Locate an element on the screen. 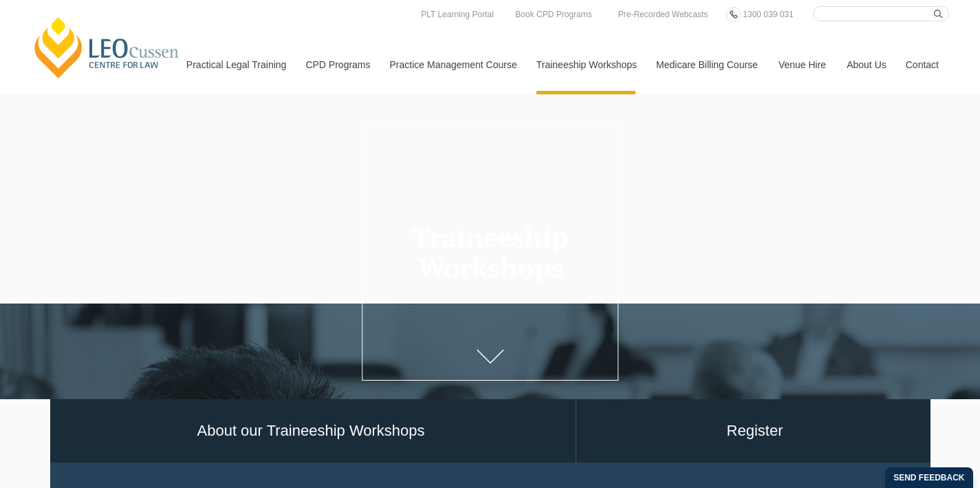 Image resolution: width=980 pixels, height=488 pixels. span: 1300 039 031 is located at coordinates (768, 15).